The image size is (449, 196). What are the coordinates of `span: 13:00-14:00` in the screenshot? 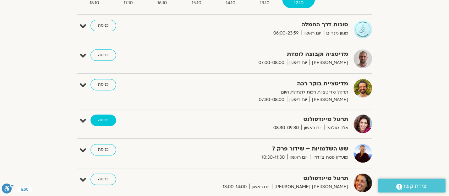 It's located at (235, 186).